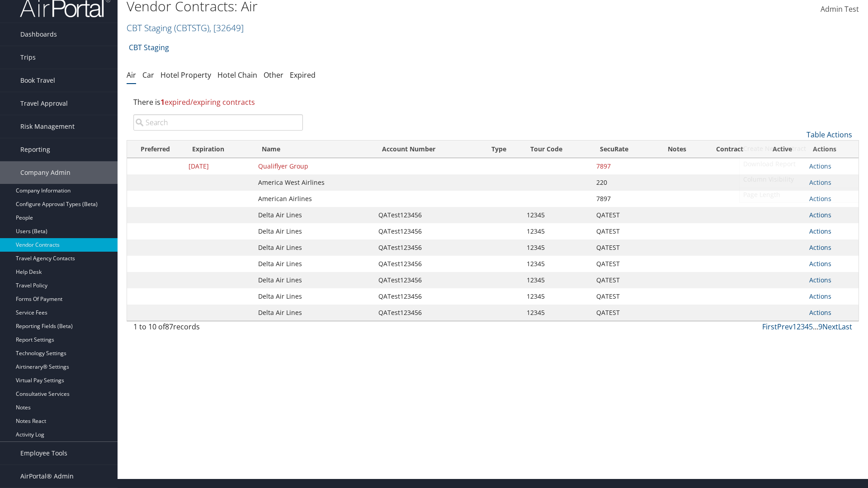  Describe the element at coordinates (44, 103) in the screenshot. I see `span: Travel Approval` at that location.